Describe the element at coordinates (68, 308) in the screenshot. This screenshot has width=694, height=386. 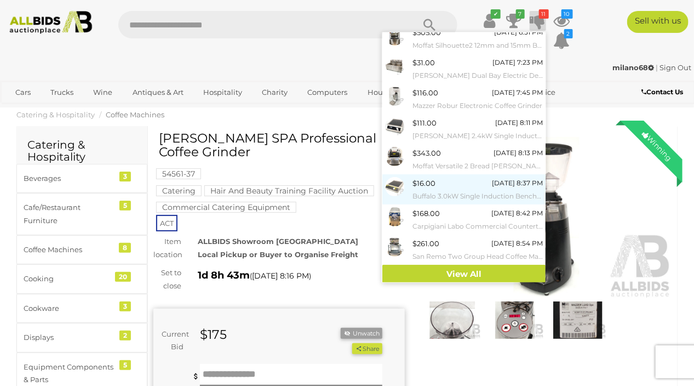
I see `div: Cookware` at that location.